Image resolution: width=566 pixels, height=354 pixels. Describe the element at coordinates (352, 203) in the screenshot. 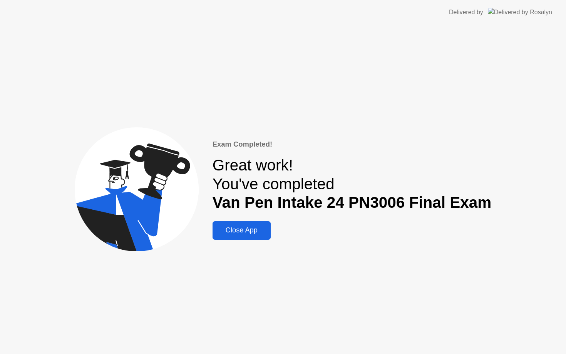

I see `b: Van Pen Intake 24 PN3006 Final Exam` at that location.